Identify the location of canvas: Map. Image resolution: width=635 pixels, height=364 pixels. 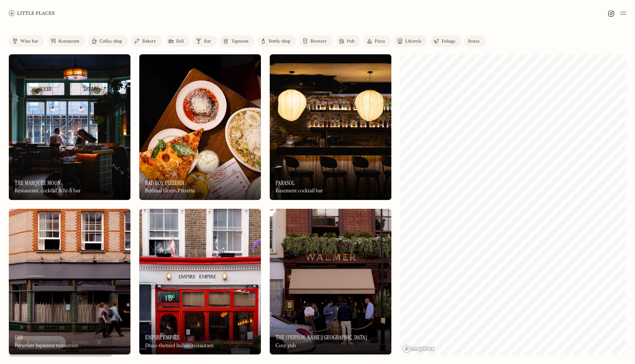
(513, 205).